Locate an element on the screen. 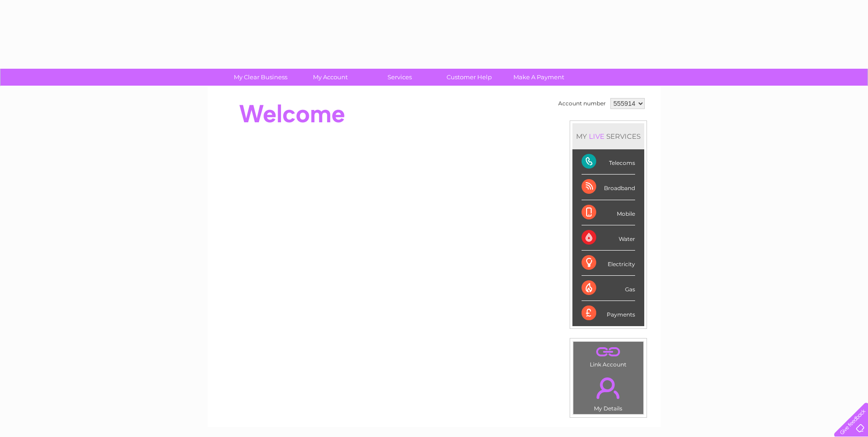 This screenshot has width=868, height=437. div: Broadband is located at coordinates (608, 187).